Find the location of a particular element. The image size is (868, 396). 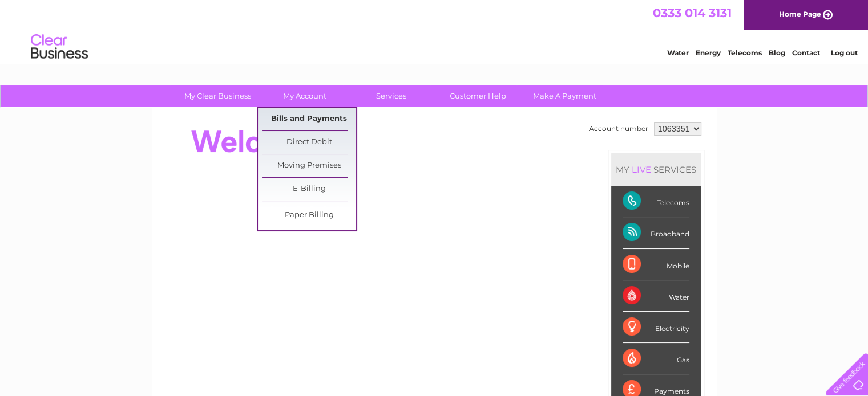

div: Gas is located at coordinates (655, 359).